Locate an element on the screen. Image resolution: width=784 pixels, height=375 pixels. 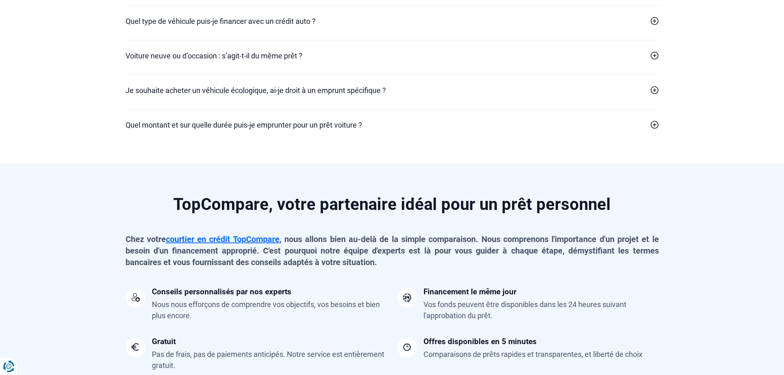
h2: Voiture neuve ou d’occasion : s’agit-t-il du même prêt ? is located at coordinates (214, 56).